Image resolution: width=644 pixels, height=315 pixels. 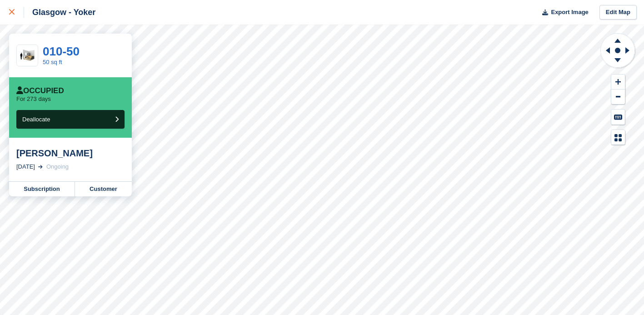 What do you see at coordinates (36, 119) in the screenshot?
I see `span: Deallocate` at bounding box center [36, 119].